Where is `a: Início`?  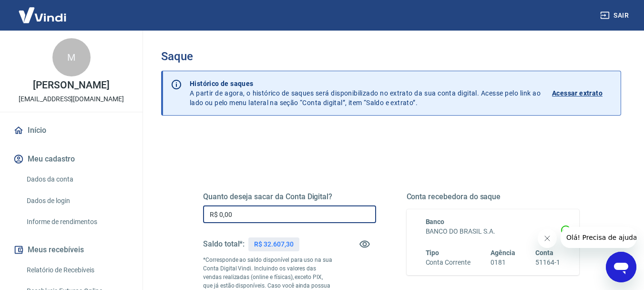 a: Início is located at coordinates (71, 130).